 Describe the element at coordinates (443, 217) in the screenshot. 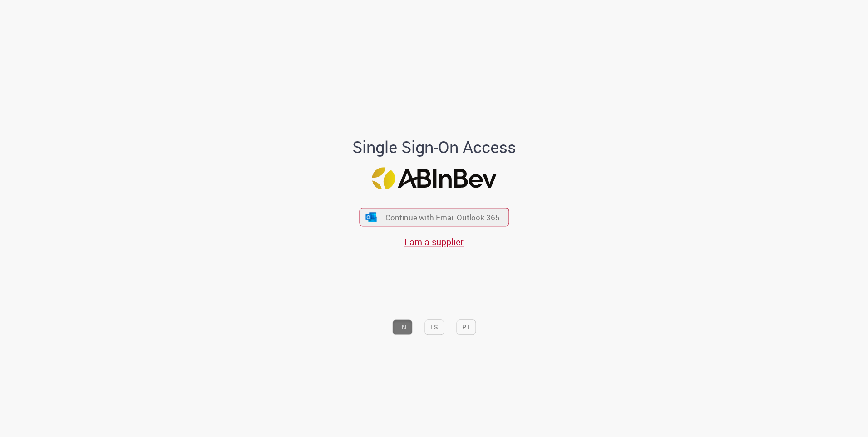

I see `span: Continue with Email Outlook 365` at that location.